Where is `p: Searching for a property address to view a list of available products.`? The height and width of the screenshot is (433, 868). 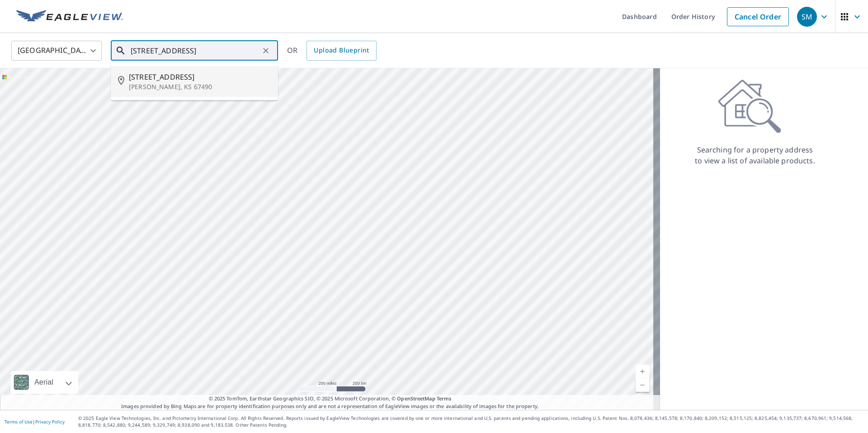 p: Searching for a property address to view a list of available products. is located at coordinates (755, 155).